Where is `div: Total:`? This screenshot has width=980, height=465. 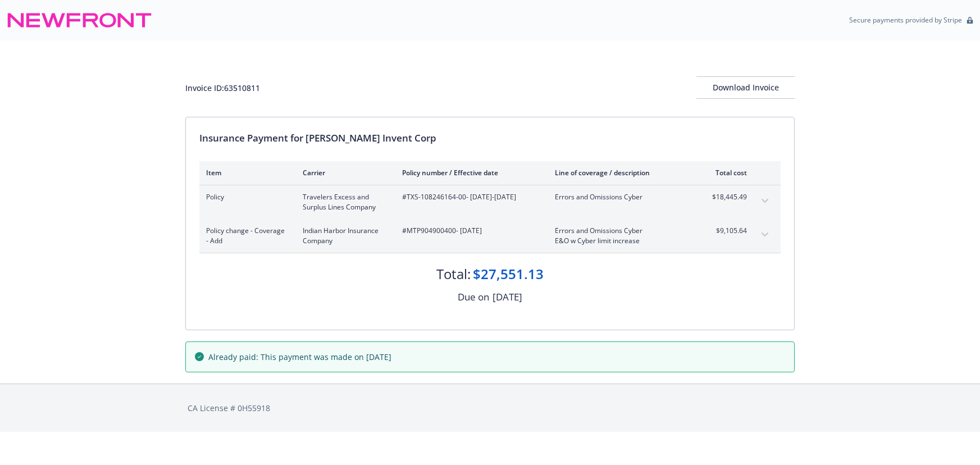
div: Total: is located at coordinates (453, 274).